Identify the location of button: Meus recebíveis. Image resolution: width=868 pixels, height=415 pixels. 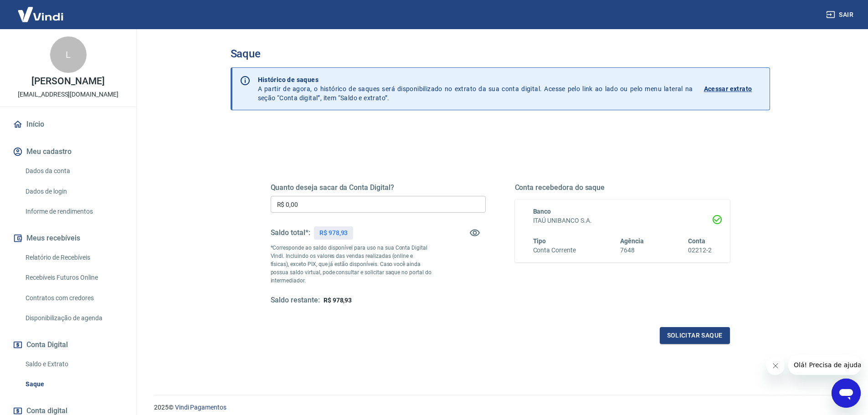
(68, 238).